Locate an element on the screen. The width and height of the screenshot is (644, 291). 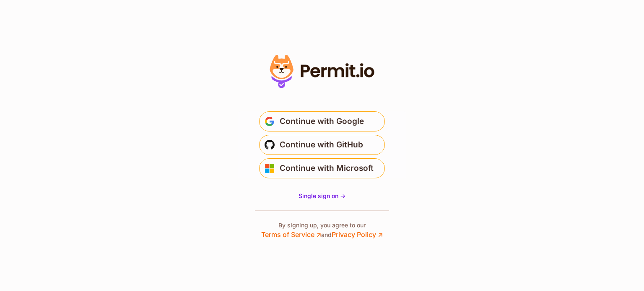
span: Continue with Microsoft is located at coordinates (327, 168).